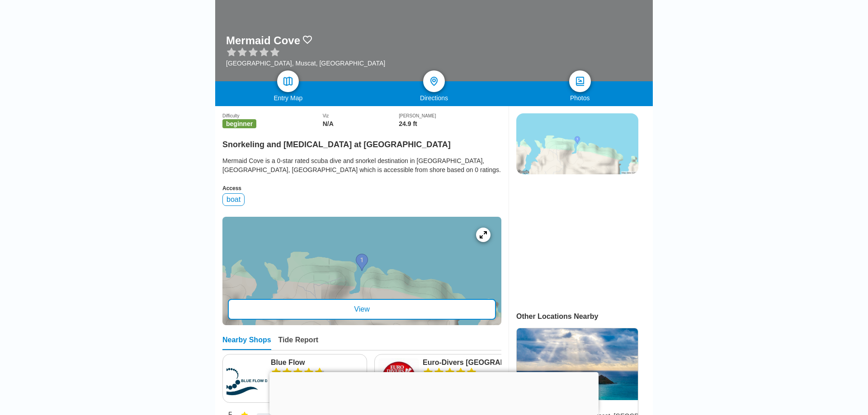 This screenshot has width=868, height=415. What do you see at coordinates (239, 124) in the screenshot?
I see `span: beginner` at bounding box center [239, 124].